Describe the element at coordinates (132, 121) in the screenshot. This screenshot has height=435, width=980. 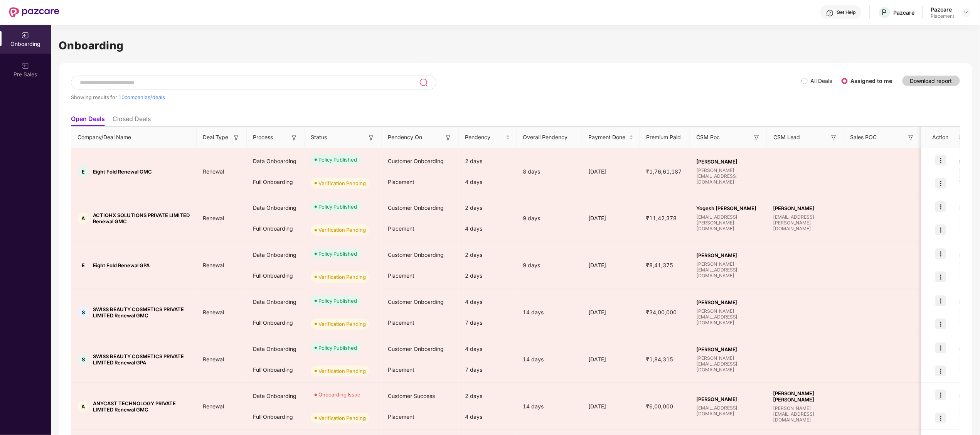
I see `li: Closed Deals` at that location.